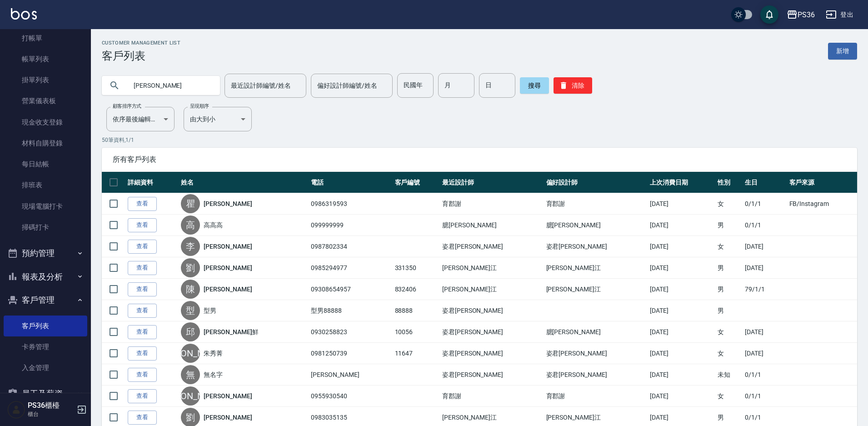 This screenshot has width=868, height=426. What do you see at coordinates (839, 15) in the screenshot?
I see `button: 登出` at bounding box center [839, 15].